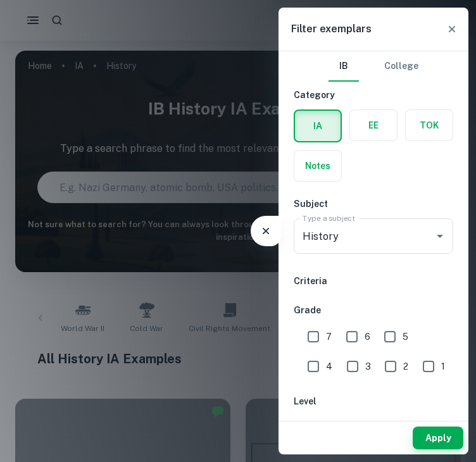 The width and height of the screenshot is (476, 462). I want to click on h6: Level, so click(373, 401).